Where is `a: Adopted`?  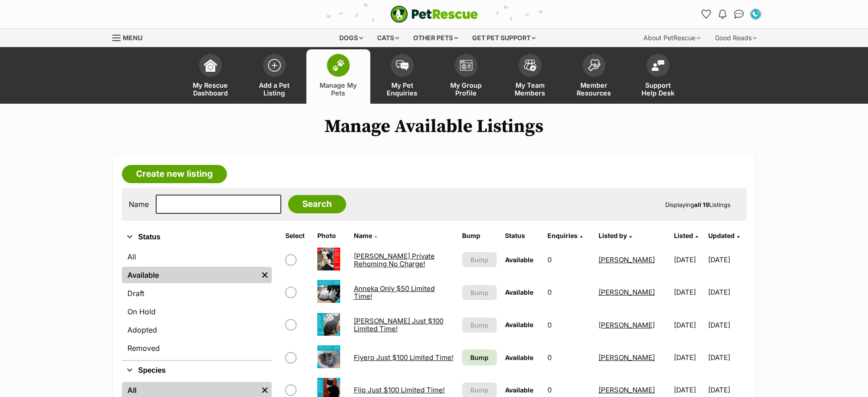
a: Adopted is located at coordinates (197, 330).